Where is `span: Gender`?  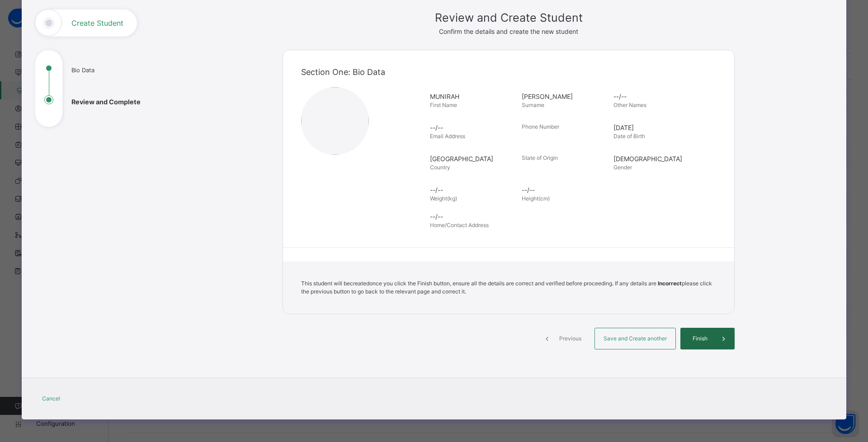 span: Gender is located at coordinates (622, 167).